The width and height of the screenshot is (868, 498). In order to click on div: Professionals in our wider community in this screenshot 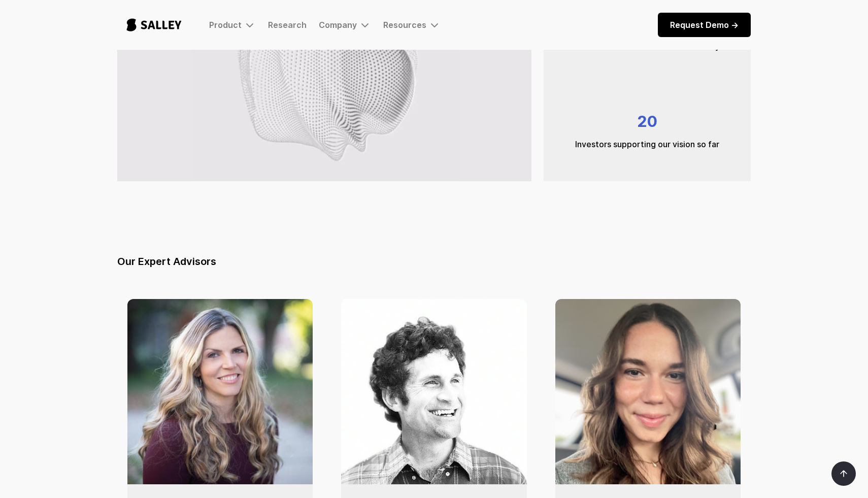, I will do `click(647, 46)`.